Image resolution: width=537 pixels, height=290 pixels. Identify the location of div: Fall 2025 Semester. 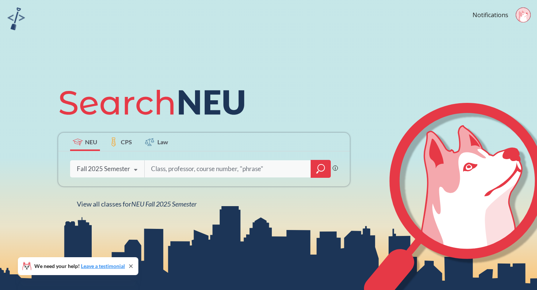
(103, 169).